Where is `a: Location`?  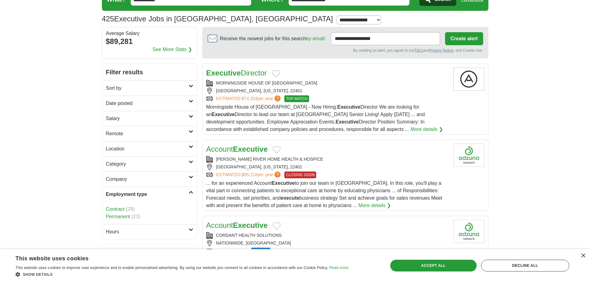 a: Location is located at coordinates (150, 149).